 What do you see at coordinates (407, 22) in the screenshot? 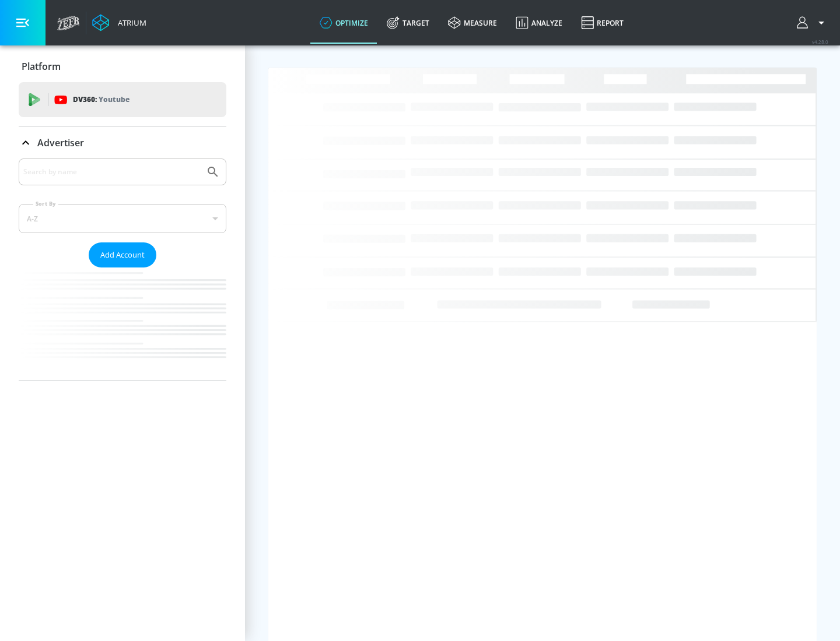
I see `a: Target` at bounding box center [407, 22].